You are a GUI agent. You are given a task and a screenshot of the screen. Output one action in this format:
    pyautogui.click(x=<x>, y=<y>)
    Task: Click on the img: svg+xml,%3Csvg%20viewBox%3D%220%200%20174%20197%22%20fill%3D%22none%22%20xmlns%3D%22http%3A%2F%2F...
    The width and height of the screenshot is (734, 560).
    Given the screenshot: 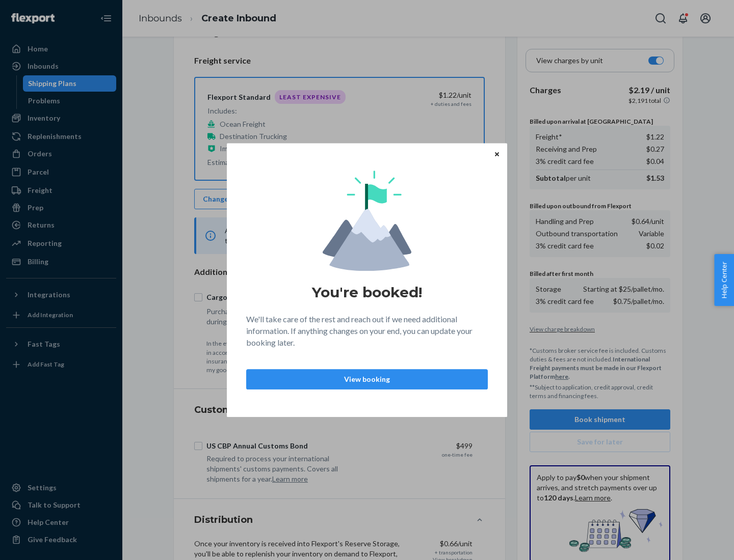 What is the action you would take?
    pyautogui.click(x=367, y=221)
    